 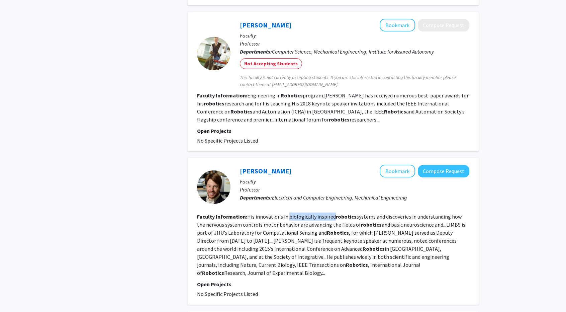 What do you see at coordinates (355, 81) in the screenshot?
I see `span: This faculty is not currently accepting students. If you are still interested in contacting this ...` at bounding box center [355, 81].